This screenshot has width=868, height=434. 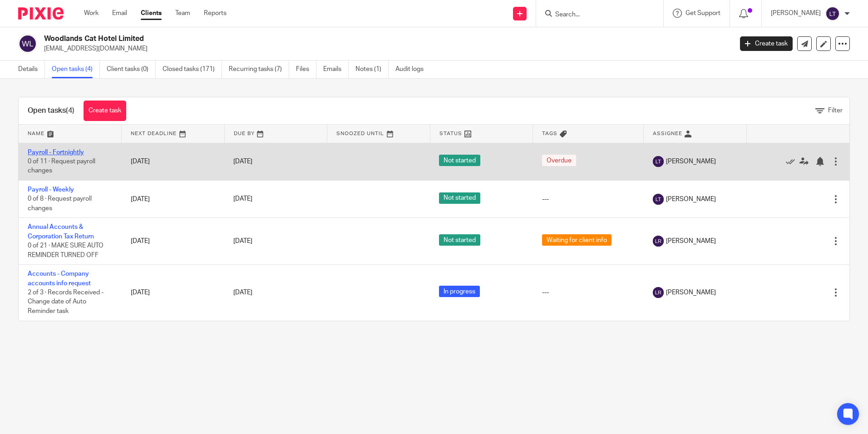 I want to click on a: Mark as done, so click(x=792, y=162).